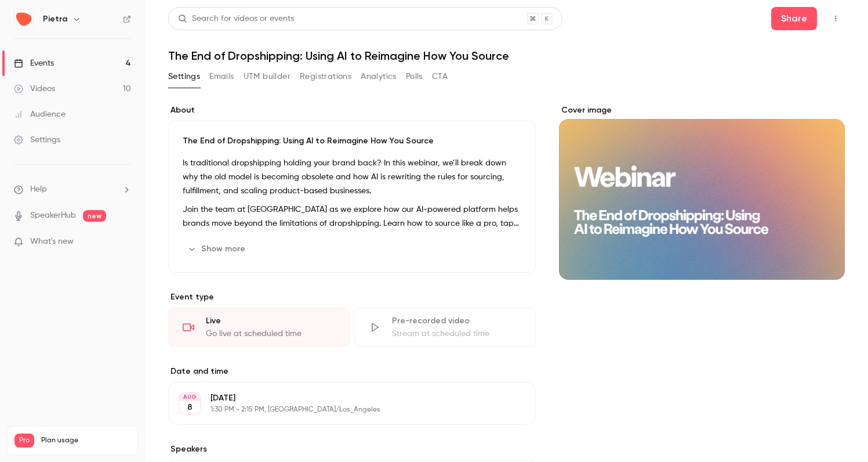 The width and height of the screenshot is (868, 462). What do you see at coordinates (85, 440) in the screenshot?
I see `span: Plan usage` at bounding box center [85, 440].